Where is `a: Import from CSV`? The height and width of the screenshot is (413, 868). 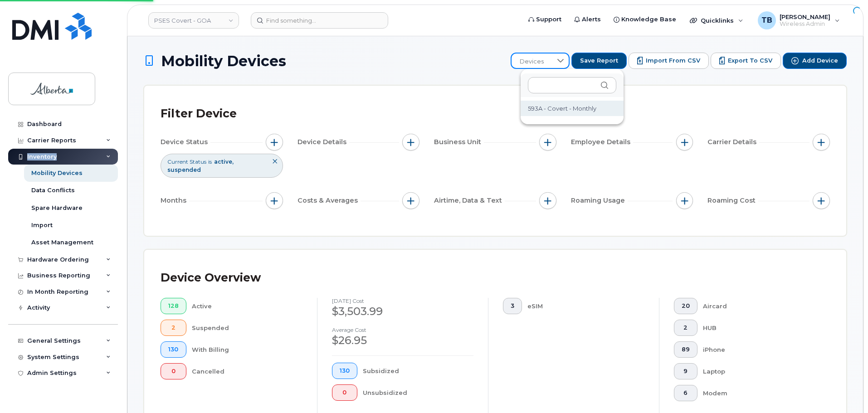
a: Import from CSV is located at coordinates (668, 61).